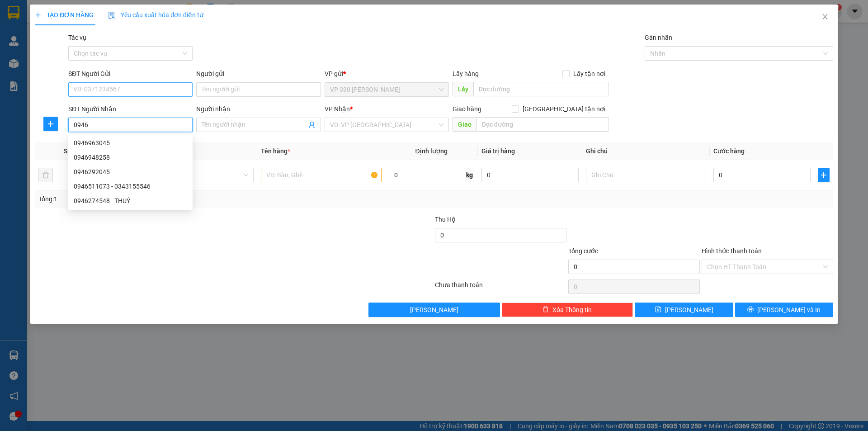  What do you see at coordinates (187, 199) in the screenshot?
I see `div: Tổng: 1` at bounding box center [187, 199].